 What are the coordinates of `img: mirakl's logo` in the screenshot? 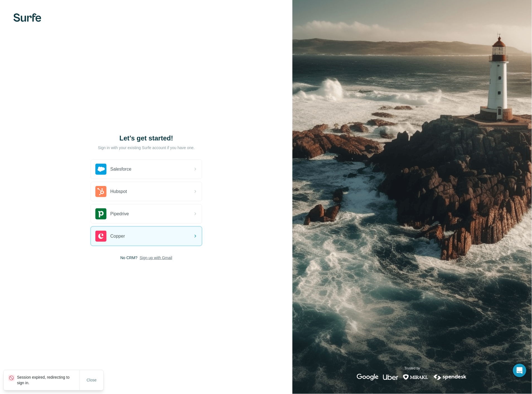 It's located at (415, 378).